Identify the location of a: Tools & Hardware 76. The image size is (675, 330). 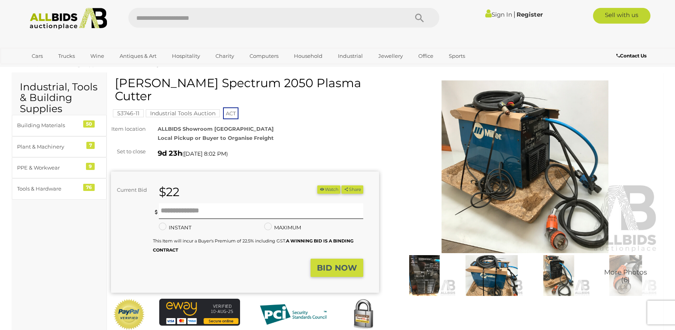
(59, 189).